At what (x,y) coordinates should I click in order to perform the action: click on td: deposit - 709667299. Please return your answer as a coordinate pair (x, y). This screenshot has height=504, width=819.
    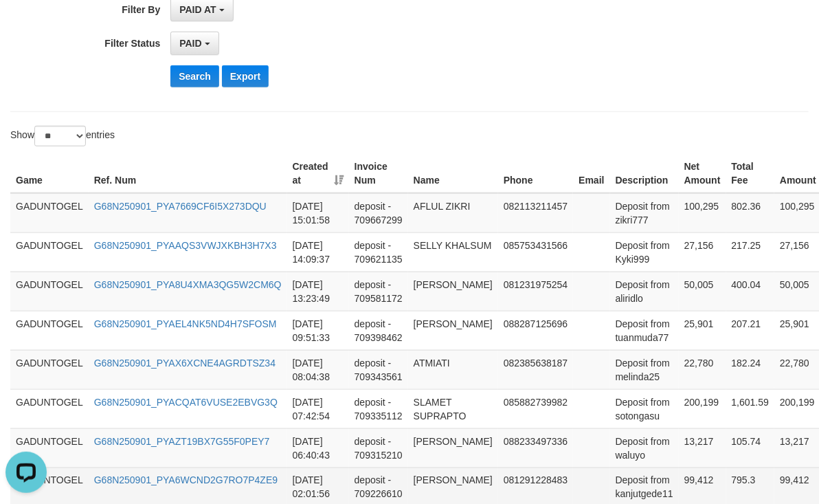
    Looking at the image, I should click on (378, 213).